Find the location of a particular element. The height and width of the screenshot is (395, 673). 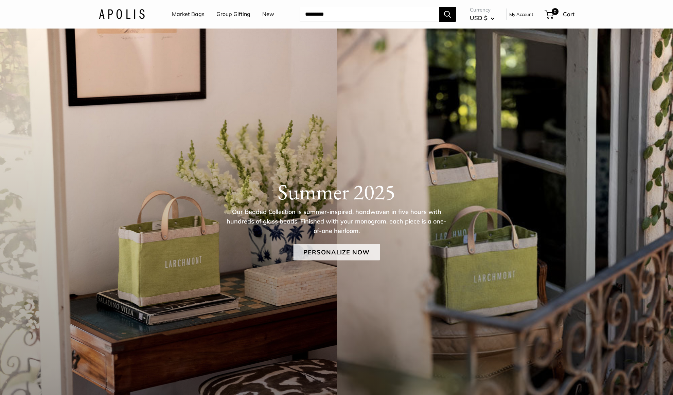

a: Market Bags is located at coordinates (188, 14).